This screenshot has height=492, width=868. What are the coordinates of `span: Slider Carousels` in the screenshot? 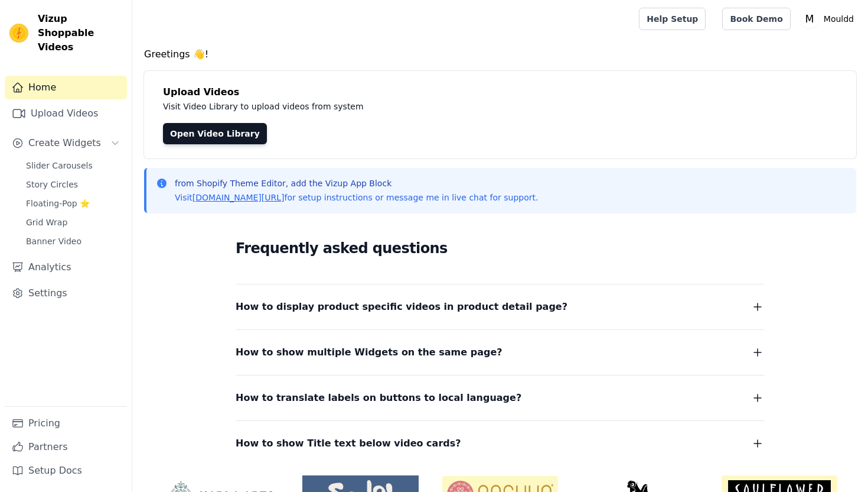 It's located at (59, 166).